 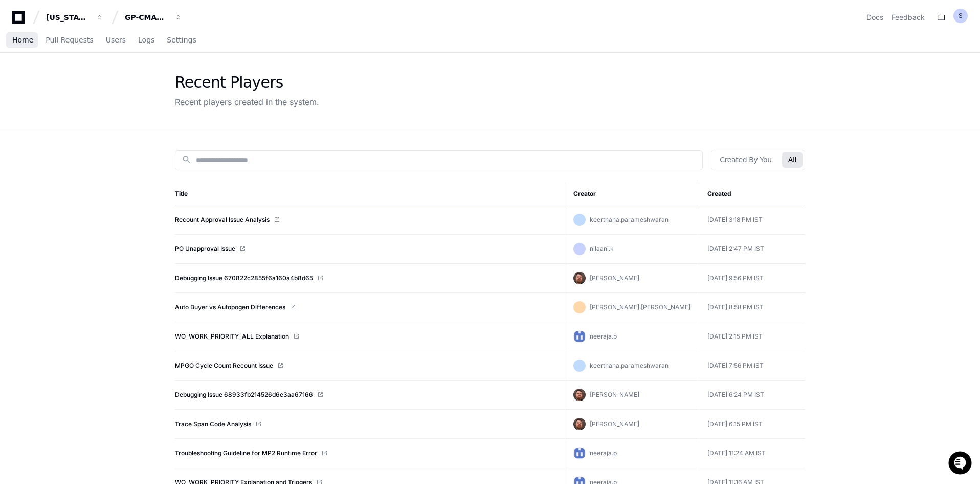 I want to click on a: Settings, so click(x=181, y=41).